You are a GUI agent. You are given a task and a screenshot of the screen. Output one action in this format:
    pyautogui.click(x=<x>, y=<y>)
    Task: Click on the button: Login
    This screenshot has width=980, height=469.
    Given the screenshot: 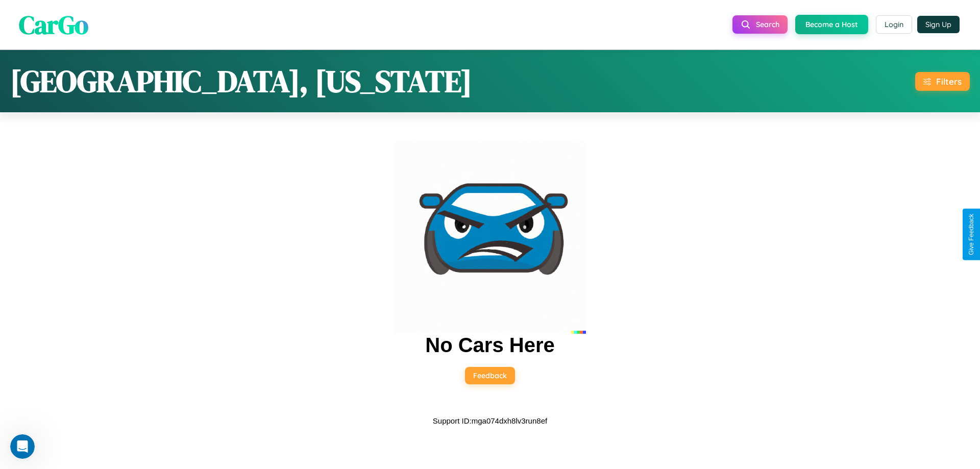 What is the action you would take?
    pyautogui.click(x=894, y=25)
    